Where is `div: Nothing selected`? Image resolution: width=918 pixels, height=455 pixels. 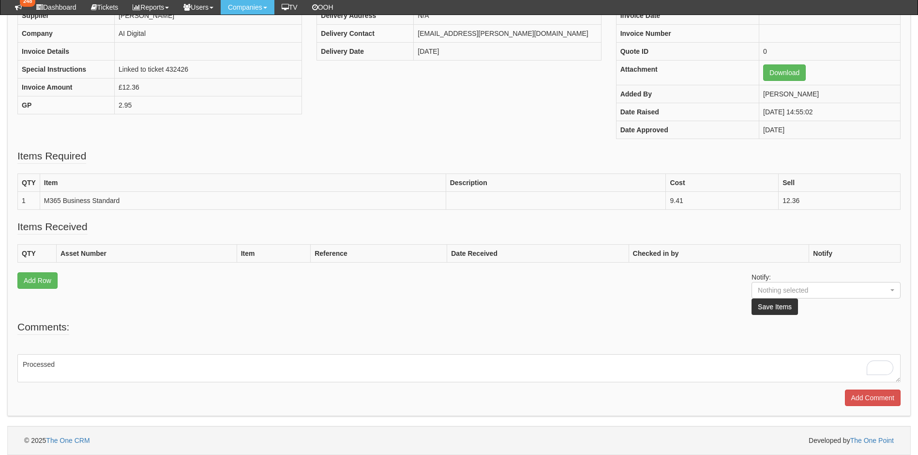 div: Nothing selected is located at coordinates (817, 290).